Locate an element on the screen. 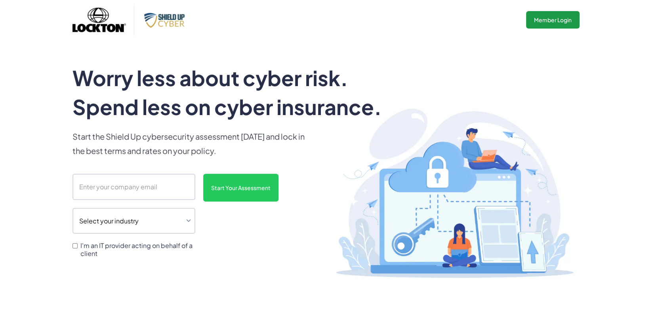  input: Enter your company email is located at coordinates (134, 187).